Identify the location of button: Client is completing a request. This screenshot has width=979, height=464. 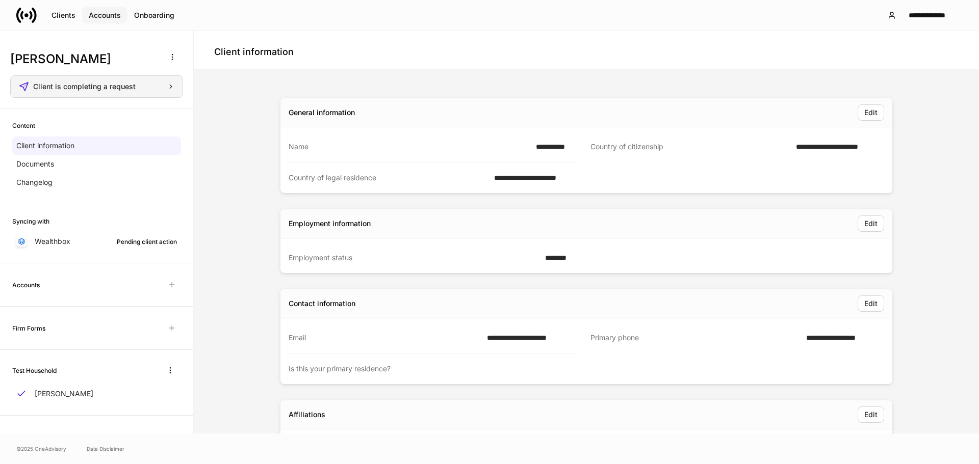
(96, 87).